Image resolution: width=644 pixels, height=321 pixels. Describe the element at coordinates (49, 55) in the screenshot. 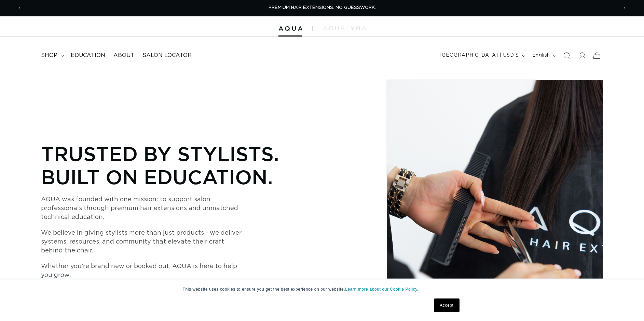

I see `span: shop` at that location.